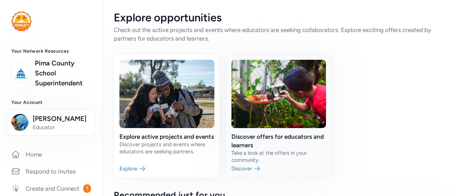  Describe the element at coordinates (279, 18) in the screenshot. I see `div: Explore opportunities` at that location.